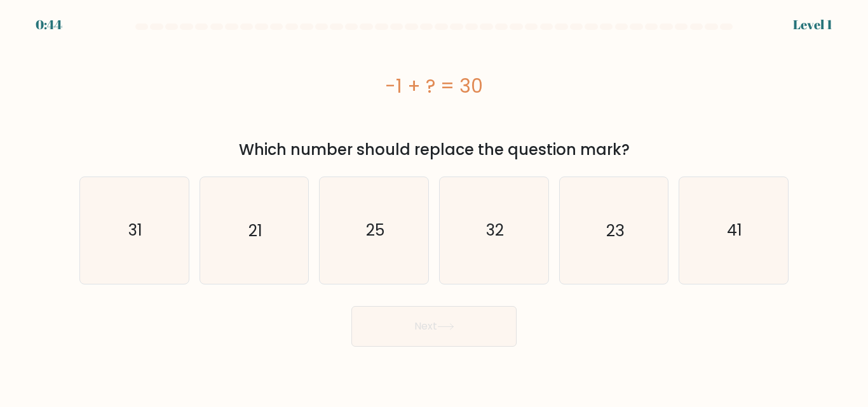 This screenshot has height=407, width=868. Describe the element at coordinates (135, 230) in the screenshot. I see `text: 31` at that location.